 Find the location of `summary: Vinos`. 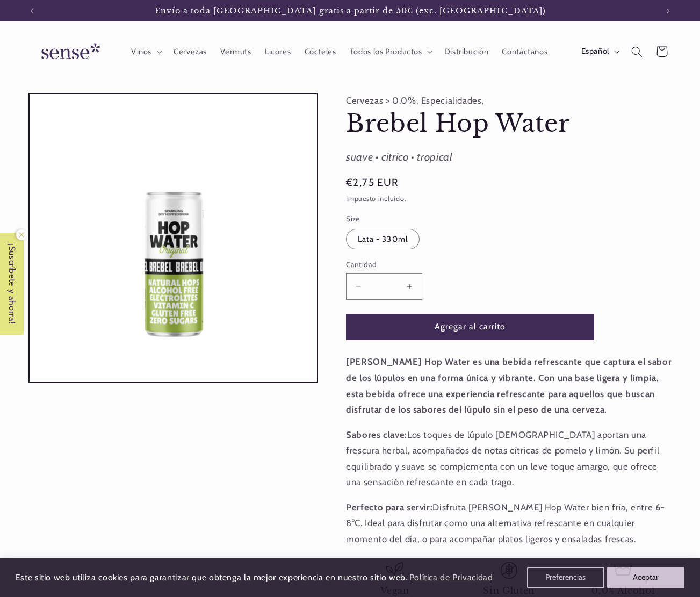

summary: Vinos is located at coordinates (145, 51).